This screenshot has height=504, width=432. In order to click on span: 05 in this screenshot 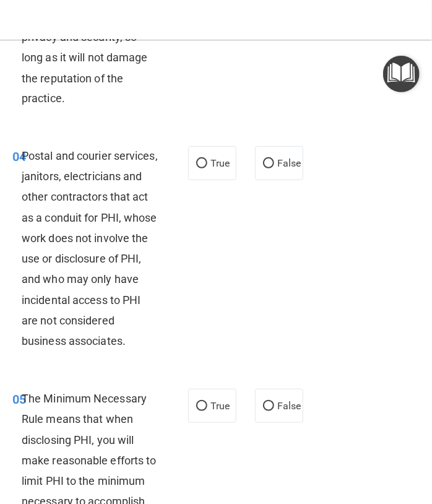, I will do `click(19, 400)`.